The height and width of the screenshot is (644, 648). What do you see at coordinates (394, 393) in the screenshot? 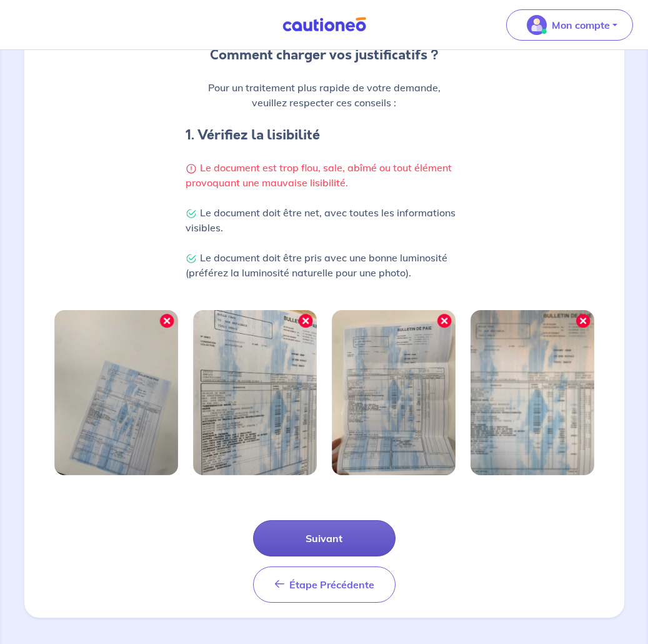
I see `img: Image mal cadrée 3` at bounding box center [394, 393].